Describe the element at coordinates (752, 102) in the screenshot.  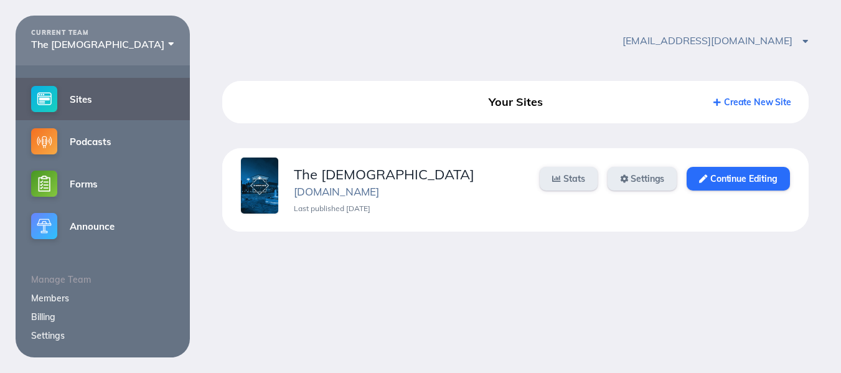
I see `a: Create New Site` at that location.